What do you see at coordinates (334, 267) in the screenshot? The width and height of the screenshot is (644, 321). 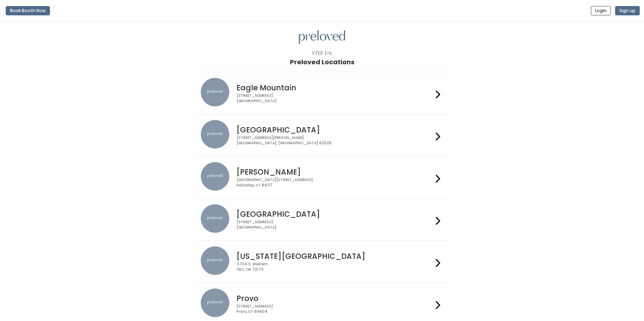 I see `div: 11704 S. Western OKC, OK 73170` at bounding box center [334, 267].